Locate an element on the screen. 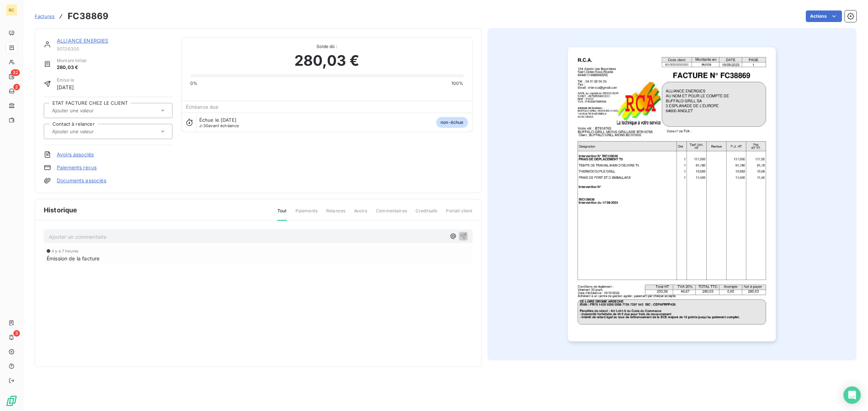 Image resolution: width=868 pixels, height=411 pixels. span: Avoirs is located at coordinates (361, 214).